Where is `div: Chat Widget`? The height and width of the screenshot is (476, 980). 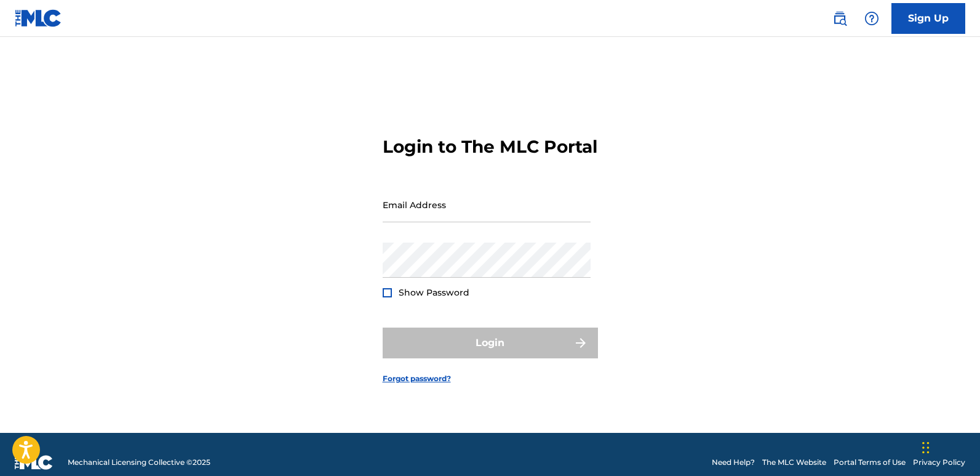
div: Chat Widget is located at coordinates (949, 446).